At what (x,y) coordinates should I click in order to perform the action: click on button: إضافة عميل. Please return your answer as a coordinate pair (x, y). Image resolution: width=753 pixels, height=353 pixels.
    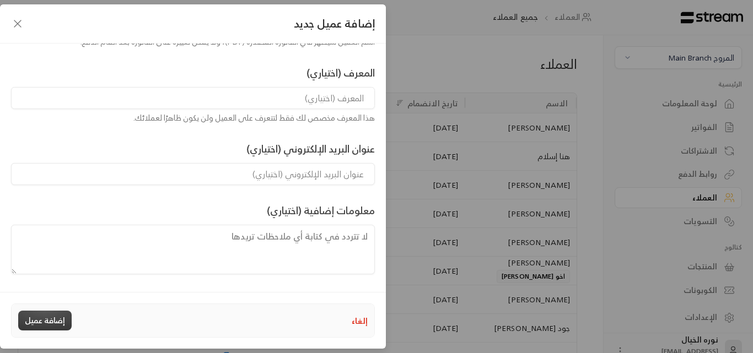
    Looking at the image, I should click on (45, 321).